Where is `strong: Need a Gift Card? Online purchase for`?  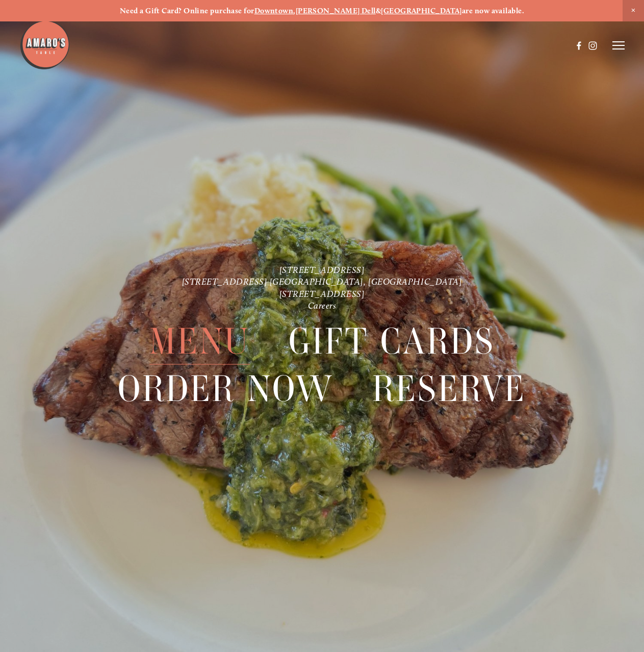 strong: Need a Gift Card? Online purchase for is located at coordinates (187, 11).